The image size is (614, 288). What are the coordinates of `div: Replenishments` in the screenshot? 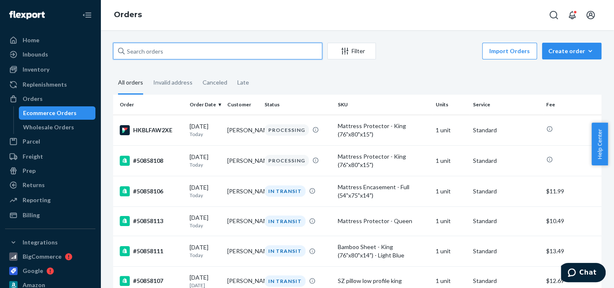 It's located at (45, 85).